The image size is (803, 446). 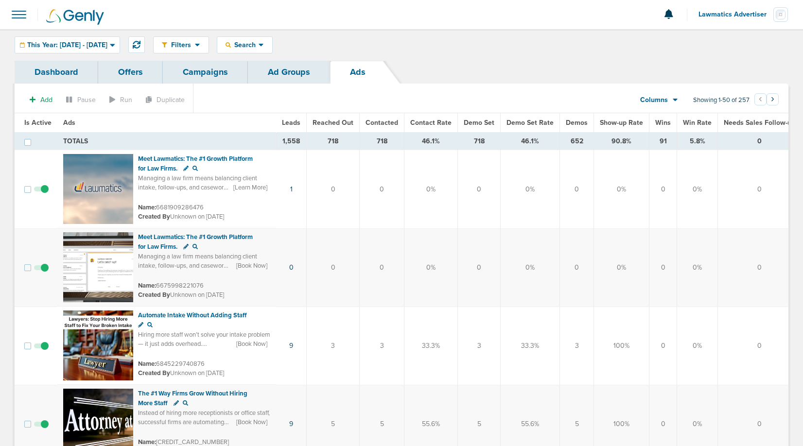 What do you see at coordinates (382, 123) in the screenshot?
I see `span: Contacted` at bounding box center [382, 123].